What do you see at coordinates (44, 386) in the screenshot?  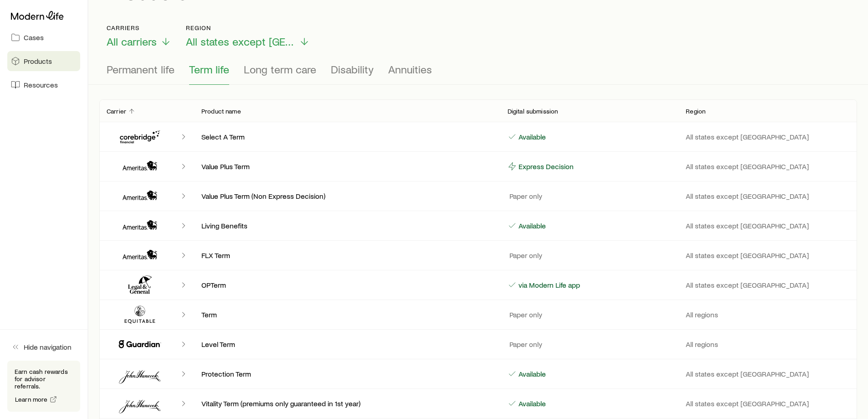 I see `div: Earn cash rewards for advisor referrals.Learn more` at bounding box center [44, 386].